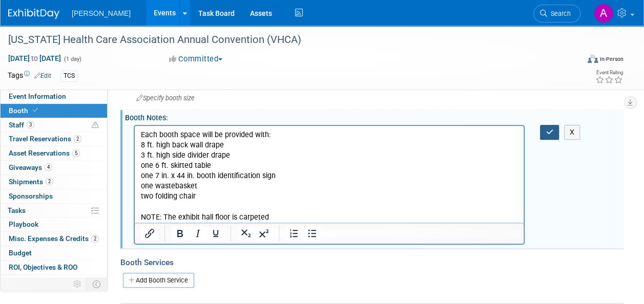  I want to click on button: Subscript, so click(246, 234).